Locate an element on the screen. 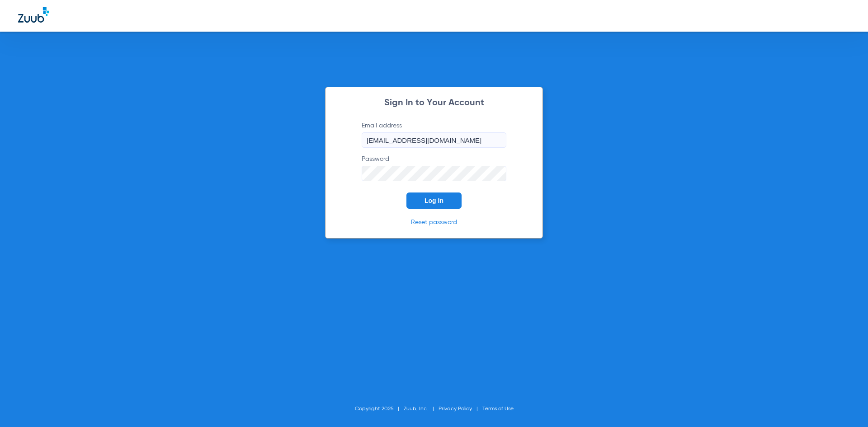  h2: Sign In to Your Account is located at coordinates (434, 103).